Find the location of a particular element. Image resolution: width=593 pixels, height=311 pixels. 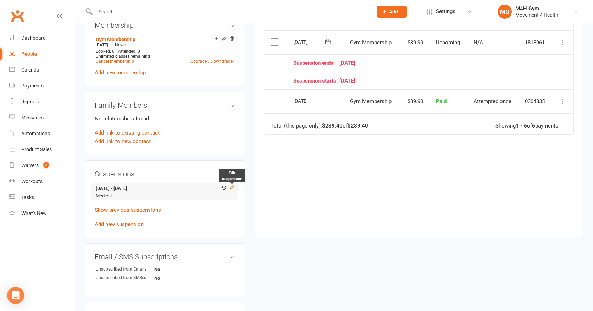

a: Reports is located at coordinates (42, 102).